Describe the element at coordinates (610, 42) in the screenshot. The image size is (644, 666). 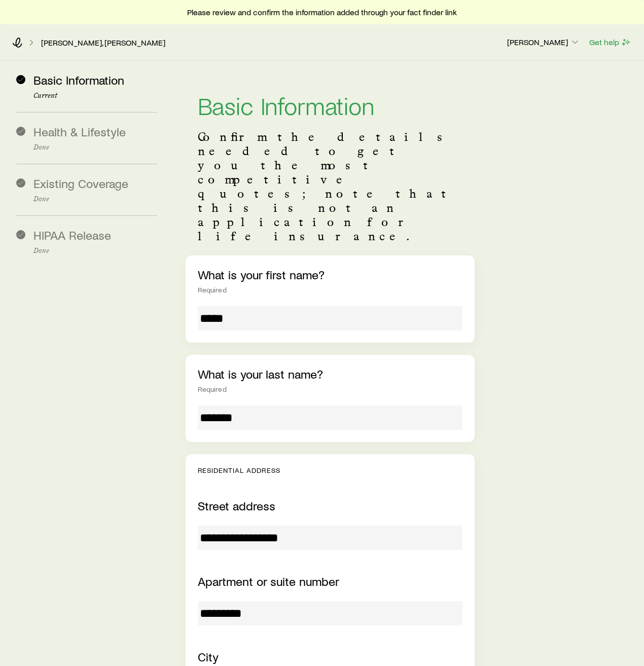
I see `button: Get help` at that location.